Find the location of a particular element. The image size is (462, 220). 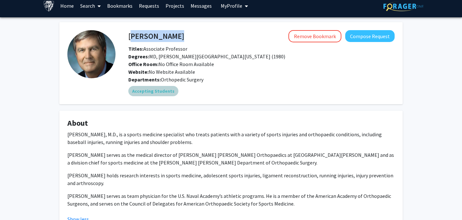

span: Associate Professor is located at coordinates (158, 49).